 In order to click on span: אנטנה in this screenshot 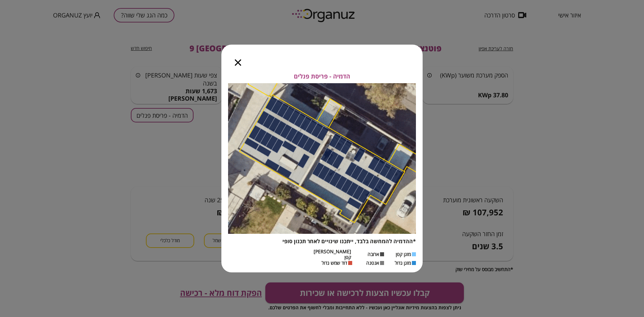, I will do `click(373, 262)`.